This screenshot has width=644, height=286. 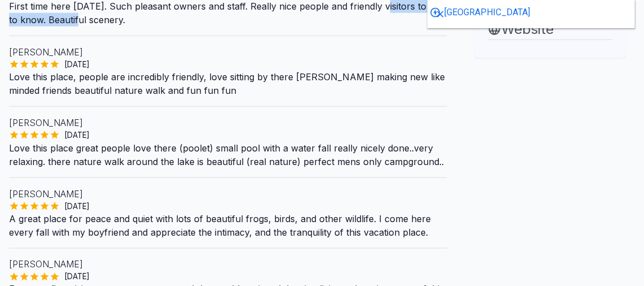 I want to click on a: Website, so click(x=550, y=29).